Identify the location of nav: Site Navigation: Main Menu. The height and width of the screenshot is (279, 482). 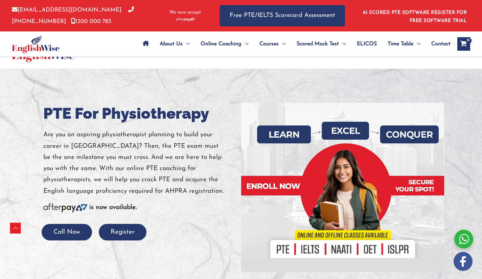
(294, 44).